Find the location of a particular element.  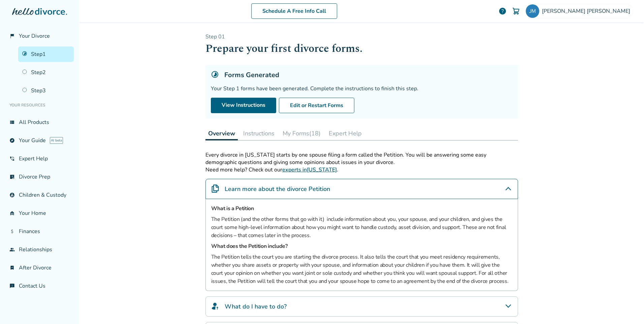

h1: Prepare your first divorce forms. is located at coordinates (361, 49).